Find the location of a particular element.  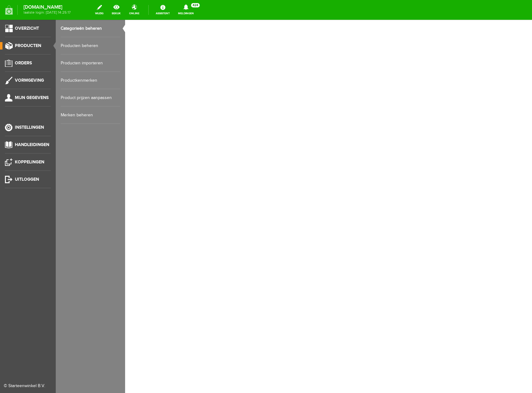

a: Meldingen424 is located at coordinates (186, 10).